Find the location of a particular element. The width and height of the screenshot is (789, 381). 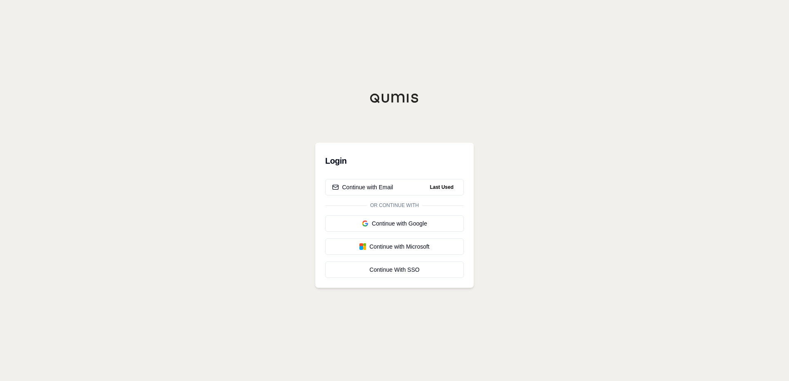

span: Or continue with is located at coordinates (394, 205).